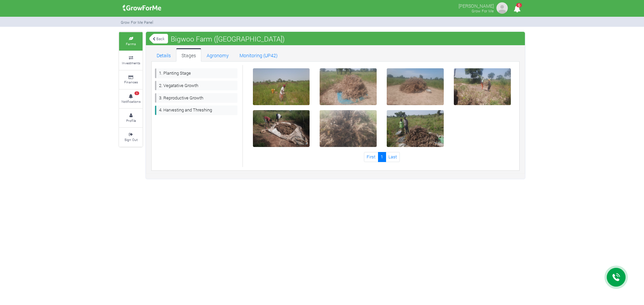  I want to click on a: Agronomy, so click(218, 55).